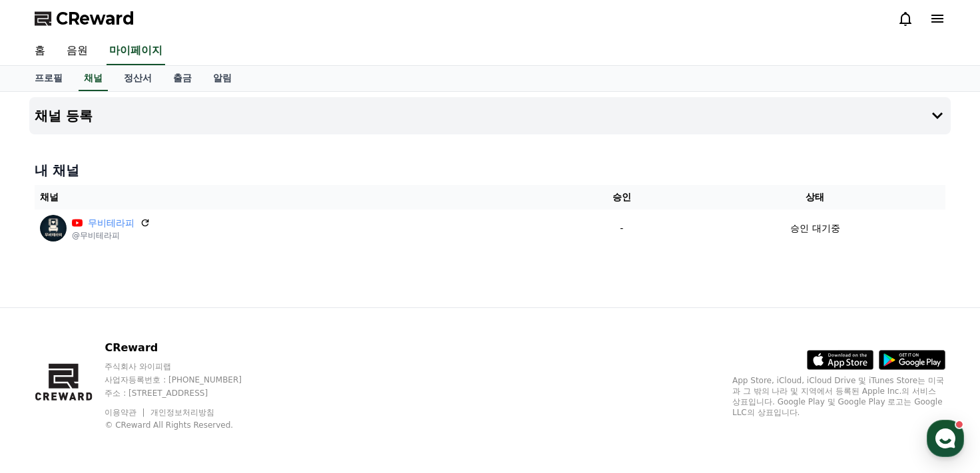 The image size is (980, 473). I want to click on span: CReward, so click(95, 19).